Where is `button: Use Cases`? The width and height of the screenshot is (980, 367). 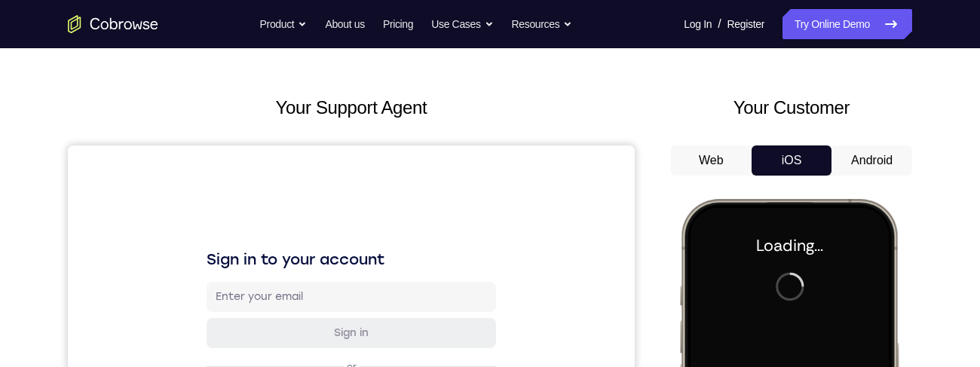 button: Use Cases is located at coordinates (462, 24).